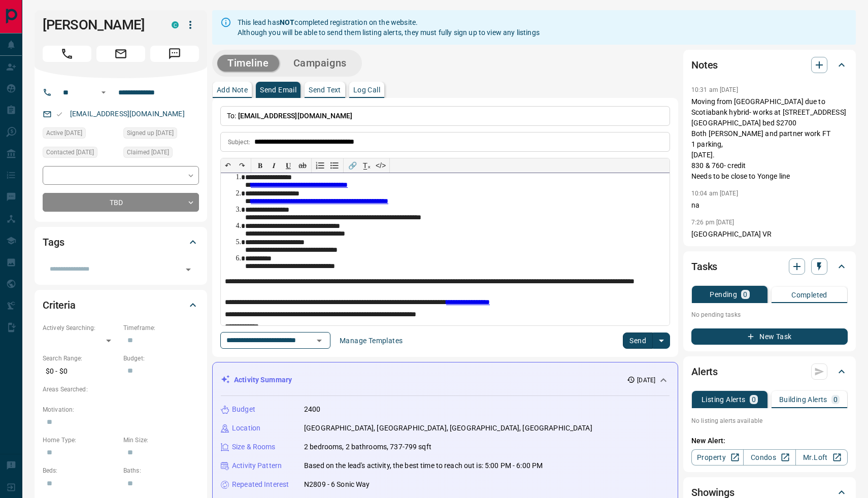  I want to click on button: 𝑰, so click(274, 165).